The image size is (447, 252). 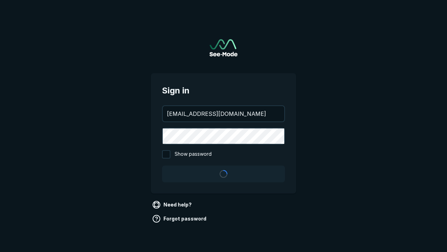 What do you see at coordinates (224, 90) in the screenshot?
I see `span: Sign in` at bounding box center [224, 90].